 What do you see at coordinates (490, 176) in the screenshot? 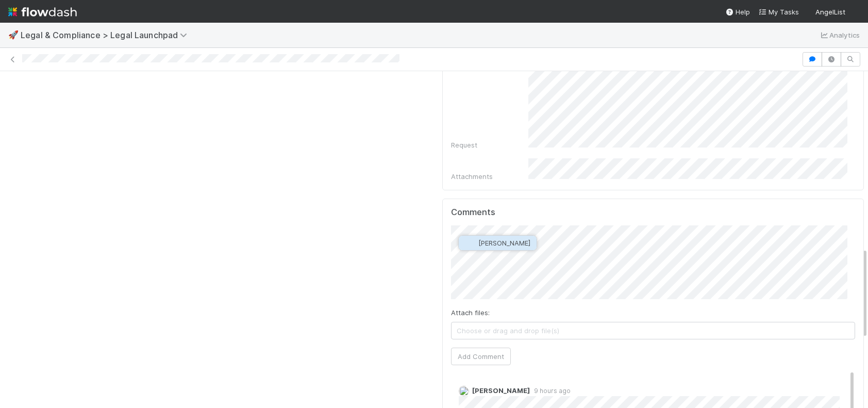
I see `div: Attachments` at bounding box center [490, 176].